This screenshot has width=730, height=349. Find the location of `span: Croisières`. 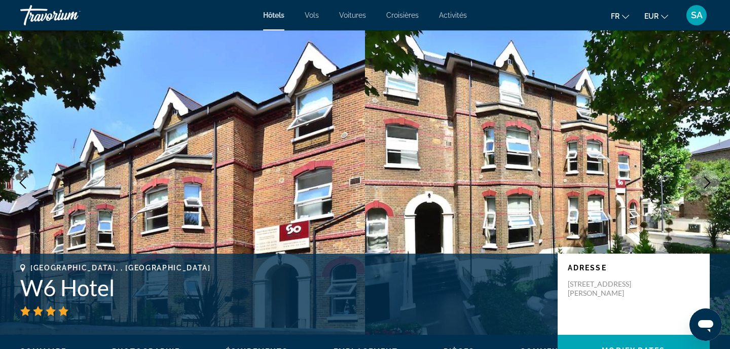

span: Croisières is located at coordinates (402, 15).